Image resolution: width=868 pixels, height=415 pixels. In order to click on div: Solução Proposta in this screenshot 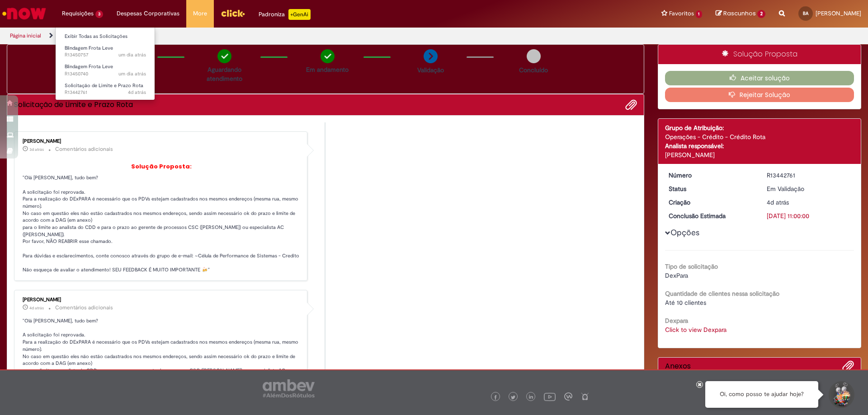, I will do `click(759, 54)`.